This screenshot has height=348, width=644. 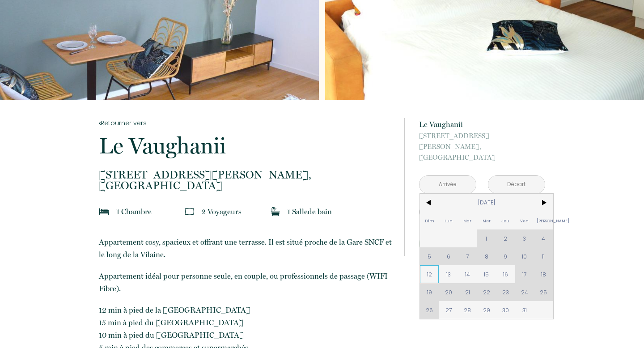 What do you see at coordinates (525, 221) in the screenshot?
I see `span: Ven` at bounding box center [525, 221].